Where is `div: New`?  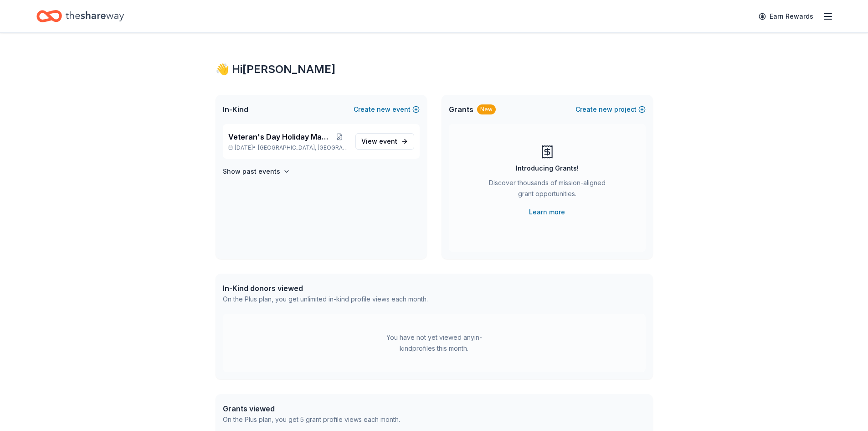
div: New is located at coordinates (486, 109).